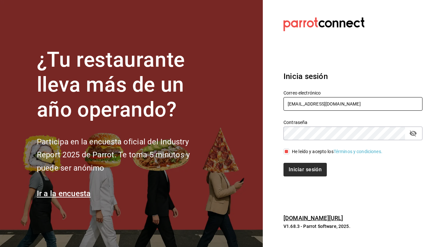  What do you see at coordinates (414, 133) in the screenshot?
I see `button: passwordField` at bounding box center [414, 133].